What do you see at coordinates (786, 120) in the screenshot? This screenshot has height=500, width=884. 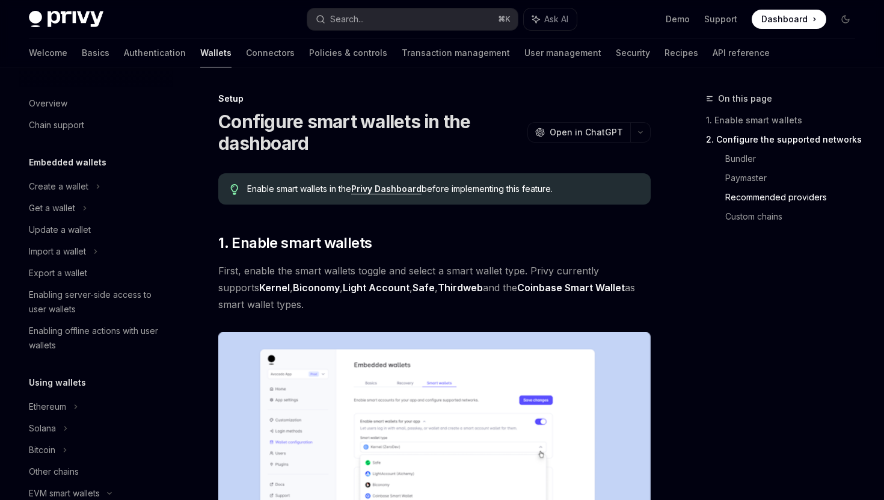 I see `a: 1. Enable smart wallets` at bounding box center [786, 120].